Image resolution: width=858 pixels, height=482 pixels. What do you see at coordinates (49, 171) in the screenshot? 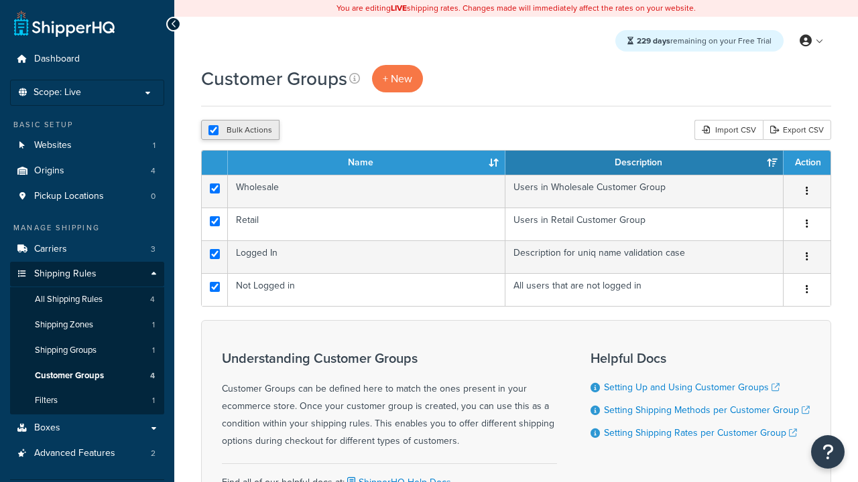
I see `span: Origins` at bounding box center [49, 171].